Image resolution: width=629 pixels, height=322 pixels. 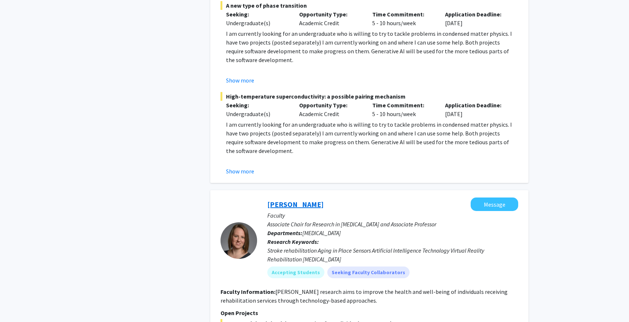 I want to click on b: Departments:, so click(x=285, y=233).